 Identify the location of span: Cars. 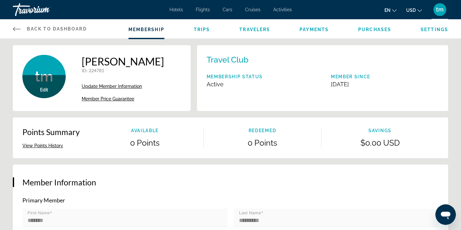
(228, 10).